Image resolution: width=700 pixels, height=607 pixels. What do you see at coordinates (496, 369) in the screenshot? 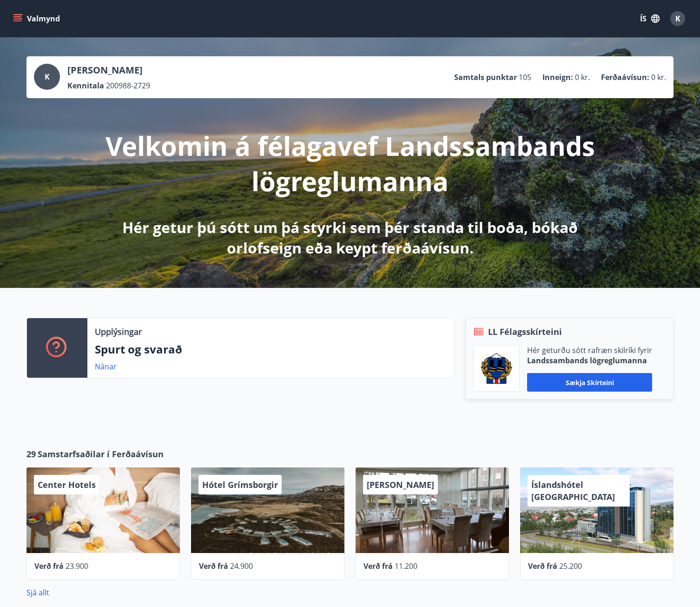
I see `img: 1cqKbADZNYZ4wXUG0EC2JmCwhQh0Y6EN22Kw4FTY.png` at bounding box center [496, 369].